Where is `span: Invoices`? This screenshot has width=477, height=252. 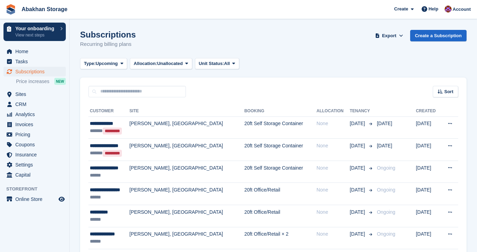
span: Invoices is located at coordinates (36, 125).